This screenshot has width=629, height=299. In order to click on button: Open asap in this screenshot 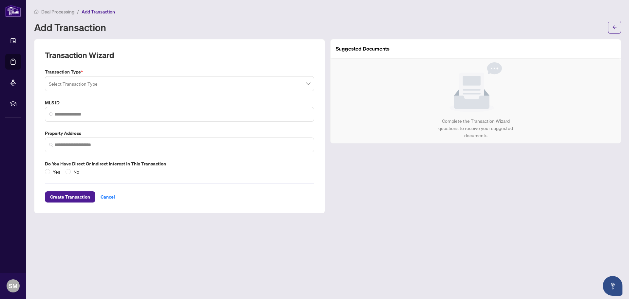, I will do `click(613, 285)`.